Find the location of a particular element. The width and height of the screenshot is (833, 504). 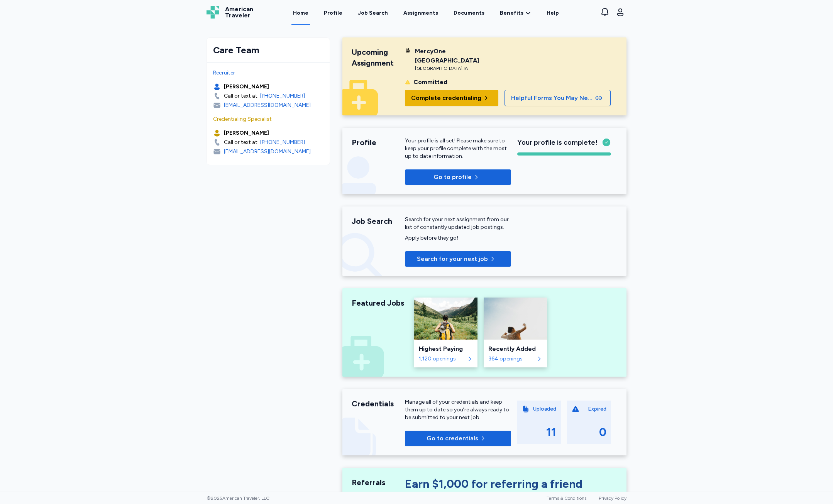

span: Go to credentials is located at coordinates (453, 439).